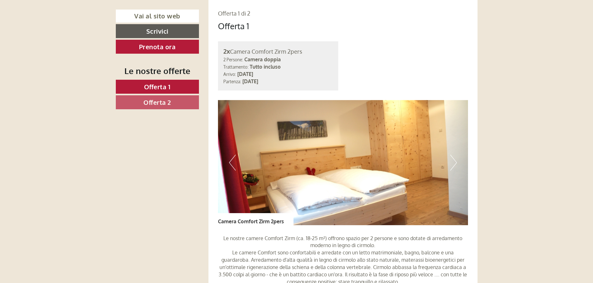  Describe the element at coordinates (265, 67) in the screenshot. I see `b: Tutto incluso` at that location.